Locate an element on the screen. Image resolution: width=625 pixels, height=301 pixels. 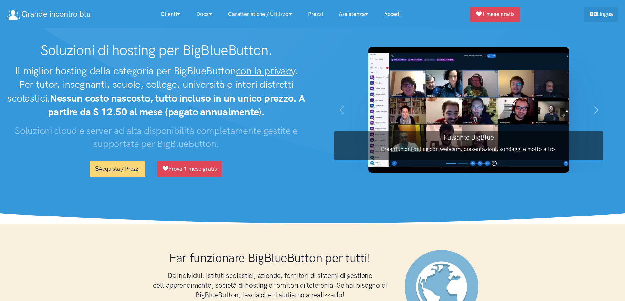
strong: Nessun costo nascosto, tutto incluso in un unico prezzo. A partire da $ 12.50 al mese (pagato ann... is located at coordinates (176, 105).